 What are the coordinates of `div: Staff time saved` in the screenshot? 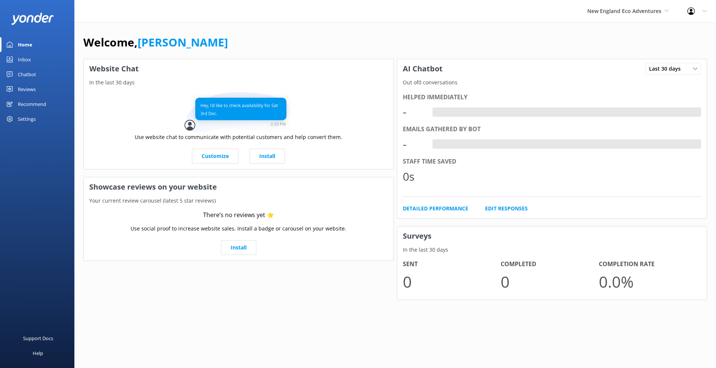 It's located at (552, 162).